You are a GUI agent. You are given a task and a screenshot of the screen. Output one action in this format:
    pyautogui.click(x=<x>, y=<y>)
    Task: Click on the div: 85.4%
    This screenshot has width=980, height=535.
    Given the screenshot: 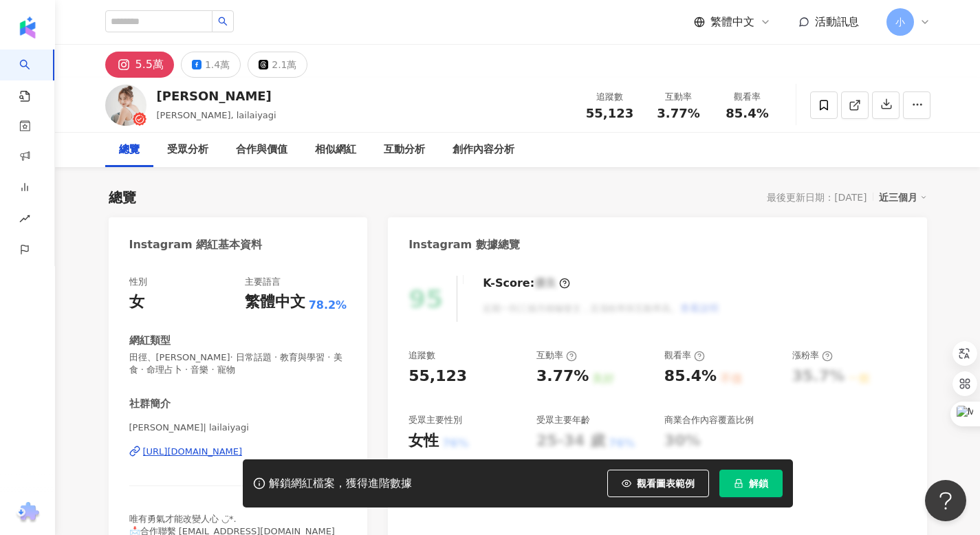 What is the action you would take?
    pyautogui.click(x=691, y=376)
    